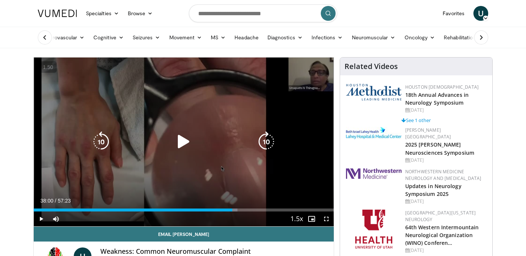 This screenshot has width=526, height=256. I want to click on a: Updates in Neurology Symposium 2025, so click(434, 190).